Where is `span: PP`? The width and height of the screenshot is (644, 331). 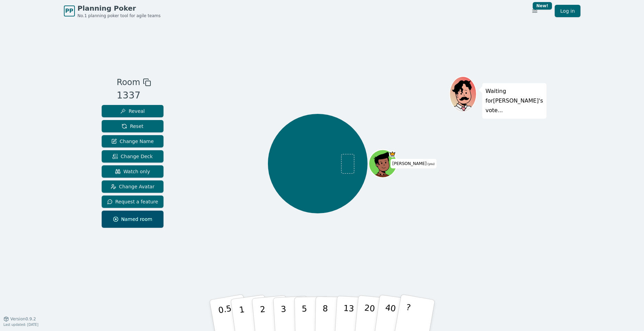 span: PP is located at coordinates (69, 11).